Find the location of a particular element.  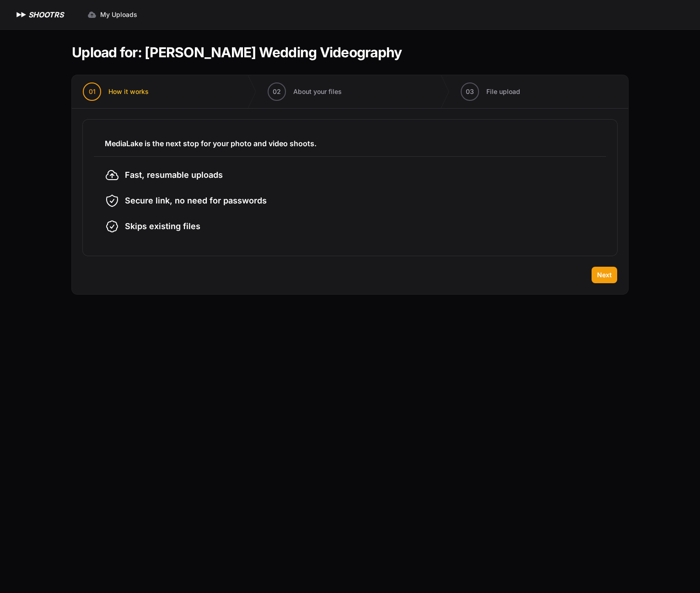

a: SHOOTRS SHOOTRS is located at coordinates (39, 15).